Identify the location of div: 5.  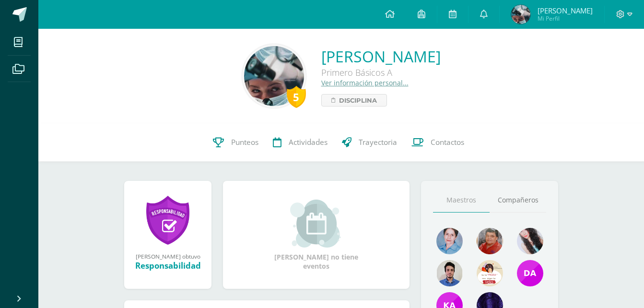
(296, 97).